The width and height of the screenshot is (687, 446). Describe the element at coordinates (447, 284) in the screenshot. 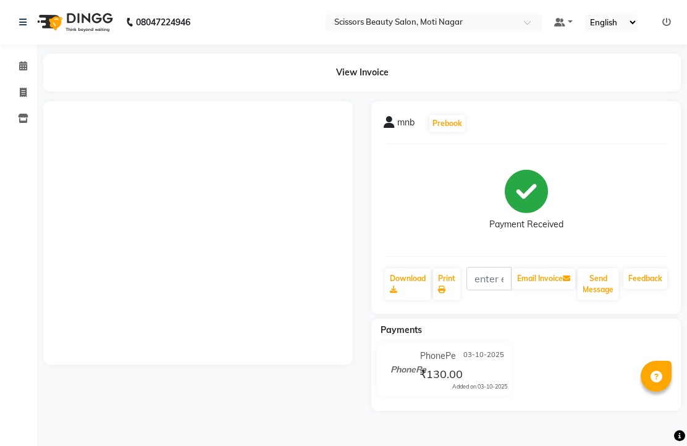

I see `a: Print` at that location.